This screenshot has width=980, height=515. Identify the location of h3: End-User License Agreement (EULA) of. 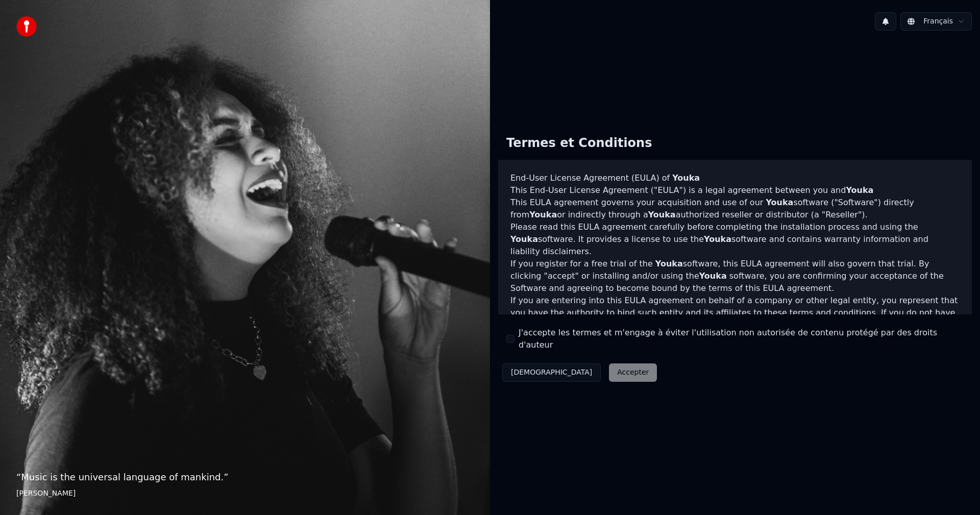
(735, 178).